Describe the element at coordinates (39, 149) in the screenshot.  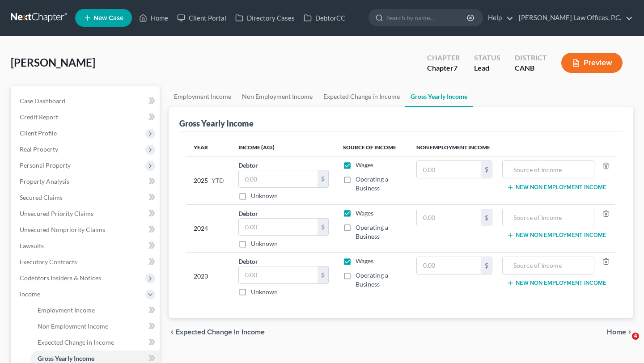
I see `span: Real Property` at that location.